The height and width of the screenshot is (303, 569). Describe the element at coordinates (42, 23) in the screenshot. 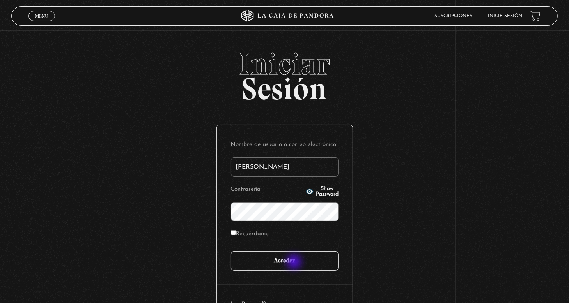

I see `span: Cerrar` at that location.